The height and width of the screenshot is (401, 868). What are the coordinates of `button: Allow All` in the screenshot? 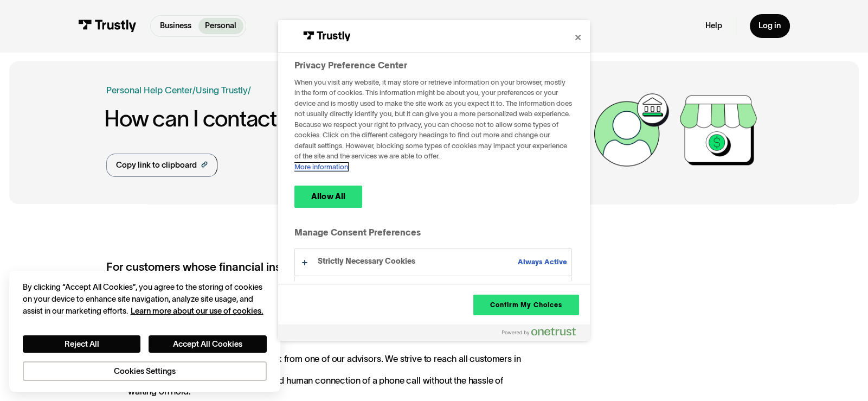 It's located at (328, 197).